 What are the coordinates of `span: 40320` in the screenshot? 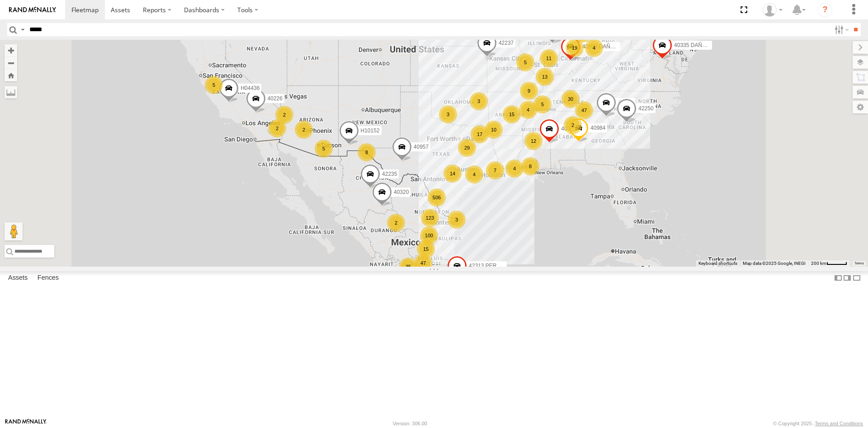 It's located at (401, 192).